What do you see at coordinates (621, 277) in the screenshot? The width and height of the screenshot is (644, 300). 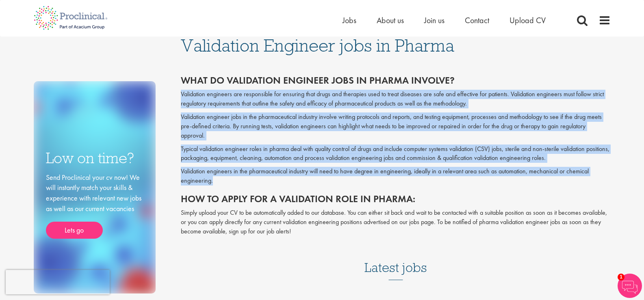 I see `span: 1` at bounding box center [621, 277].